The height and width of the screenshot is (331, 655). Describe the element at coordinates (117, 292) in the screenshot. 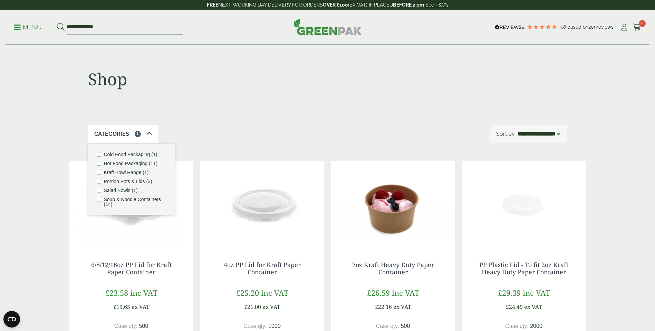

I see `span: £23.58` at that location.